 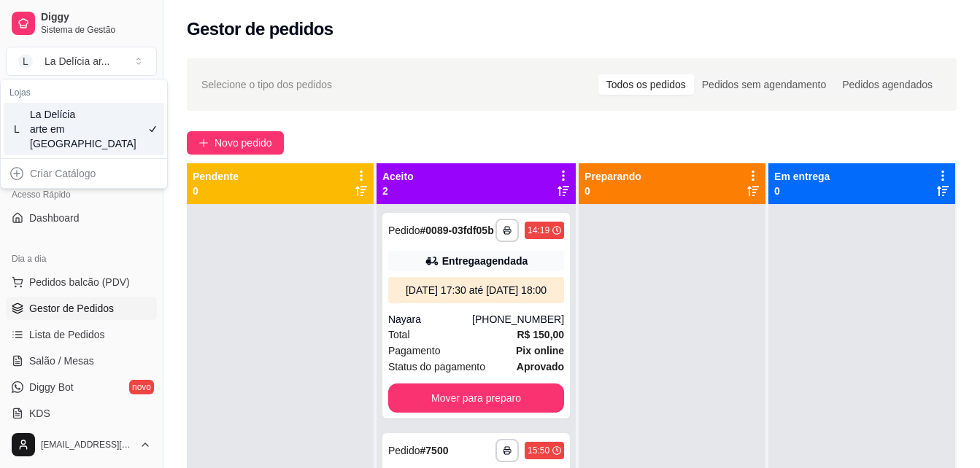 I want to click on a: Diggy Botnovo, so click(x=81, y=388).